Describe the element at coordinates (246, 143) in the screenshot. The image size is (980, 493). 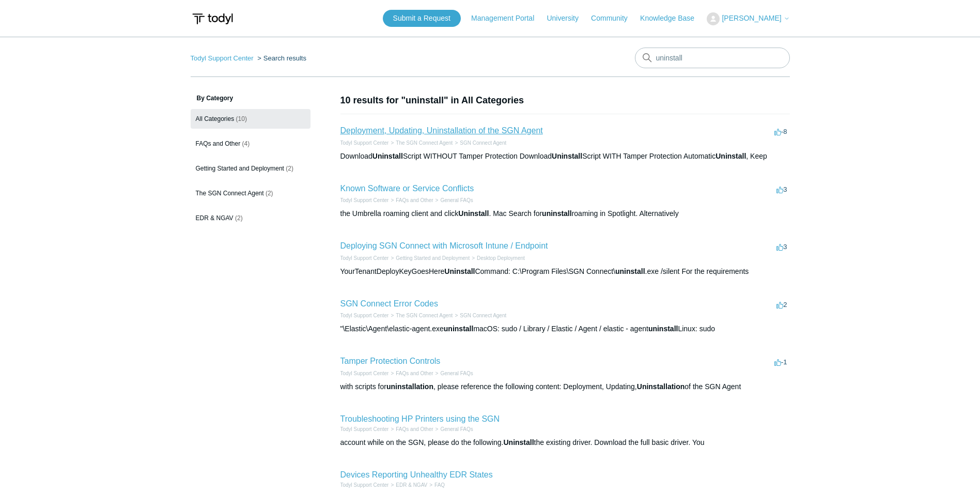
I see `span: (4)` at that location.